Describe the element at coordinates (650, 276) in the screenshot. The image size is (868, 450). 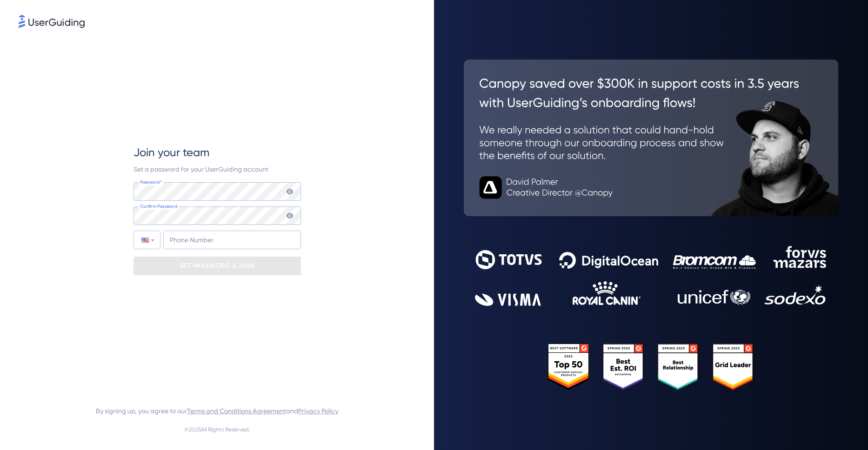
I see `img: 9302ce2ac39453076f5bc0f2f2ca889b.svg` at that location.